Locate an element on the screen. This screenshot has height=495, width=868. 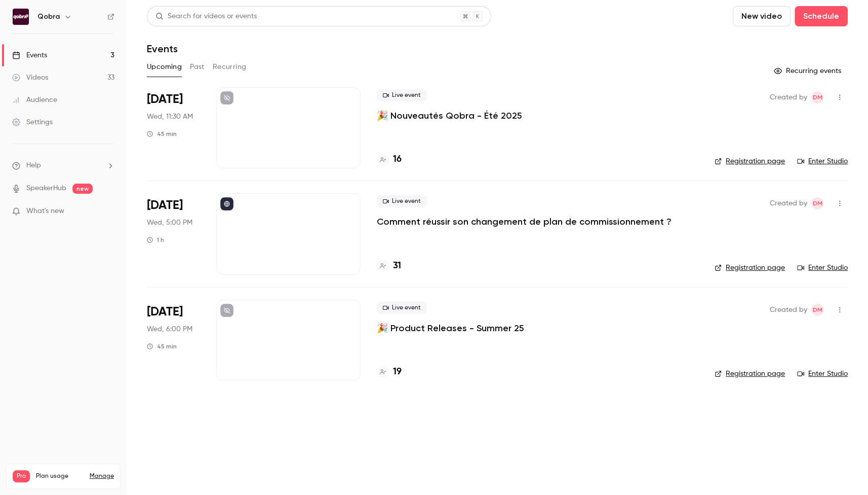
li: help-dropdown-opener is located at coordinates (64, 165).